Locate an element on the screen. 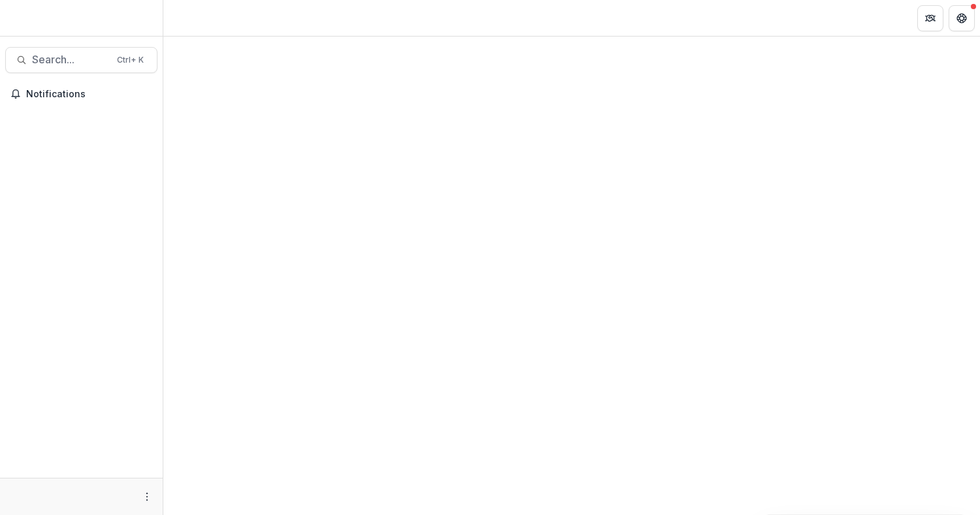 The image size is (980, 515). button: Get Help is located at coordinates (961, 18).